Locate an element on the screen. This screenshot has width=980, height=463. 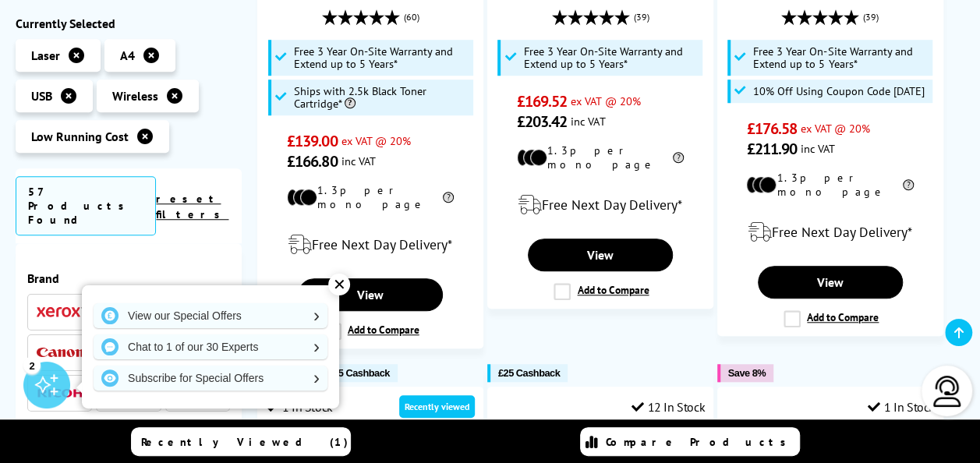
div: Currently Selected is located at coordinates (129, 24).